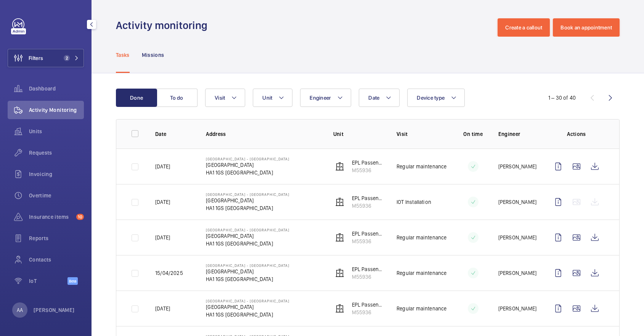  What do you see at coordinates (48, 281) in the screenshot?
I see `span: IoT` at bounding box center [48, 281].